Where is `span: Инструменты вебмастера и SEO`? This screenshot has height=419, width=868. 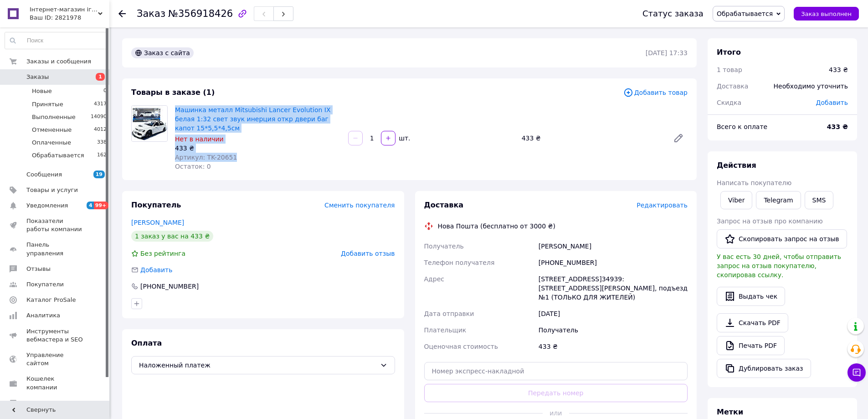 span: Инструменты вебмастера и SEO is located at coordinates (55, 335).